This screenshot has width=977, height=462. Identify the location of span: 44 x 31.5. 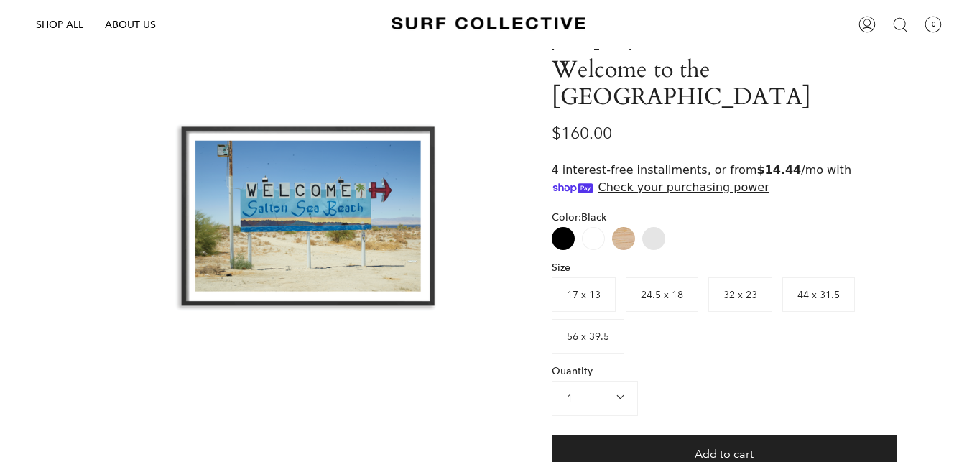
(818, 294).